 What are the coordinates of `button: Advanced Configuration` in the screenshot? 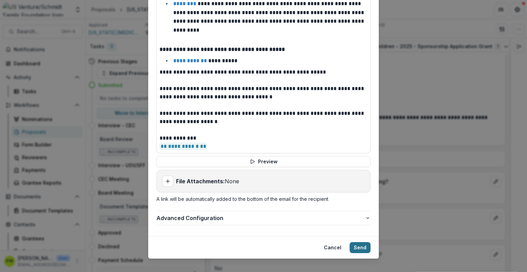 It's located at (264, 218).